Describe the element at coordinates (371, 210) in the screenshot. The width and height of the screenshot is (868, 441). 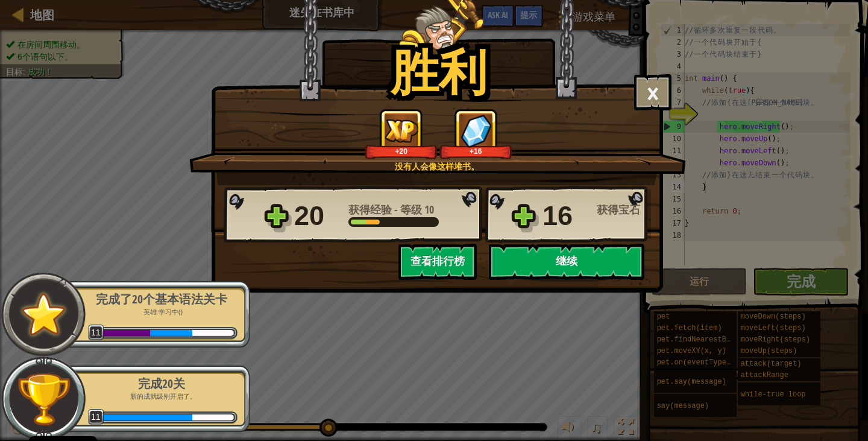
I see `span: 获得经验` at that location.